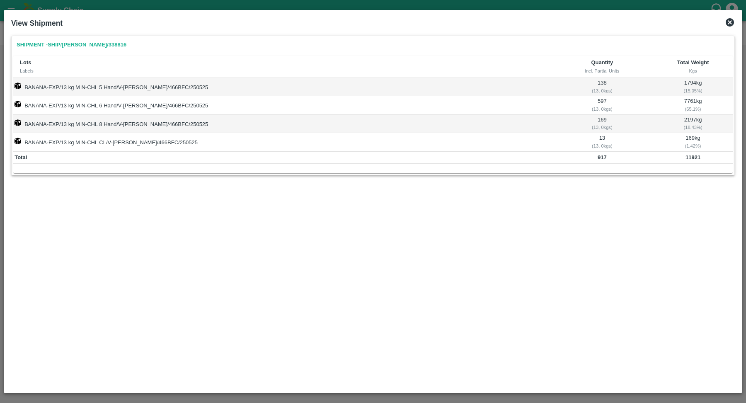 This screenshot has width=746, height=403. What do you see at coordinates (37, 23) in the screenshot?
I see `b: View Shipment` at bounding box center [37, 23].